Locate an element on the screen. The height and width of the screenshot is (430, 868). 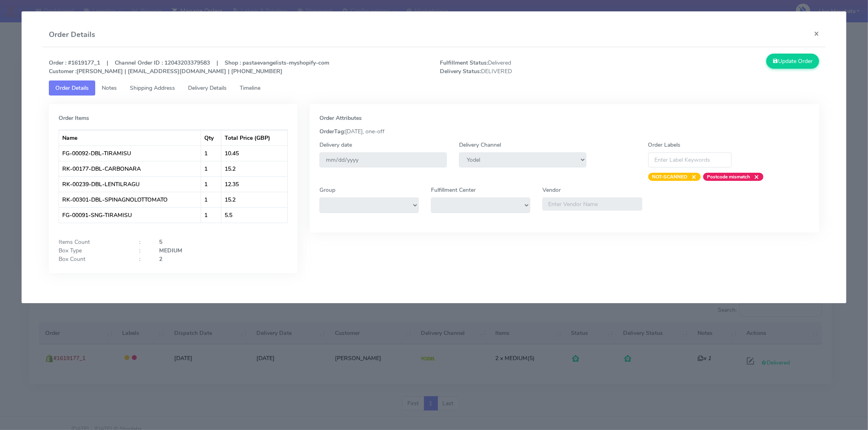
td: 5.5 is located at coordinates (254, 215).